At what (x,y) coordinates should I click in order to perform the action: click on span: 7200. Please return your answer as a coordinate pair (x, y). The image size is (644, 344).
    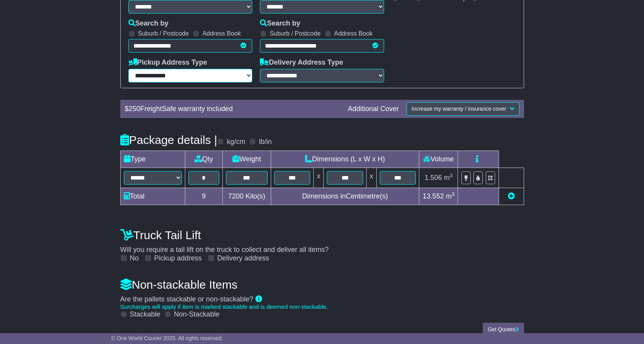
    Looking at the image, I should click on (236, 196).